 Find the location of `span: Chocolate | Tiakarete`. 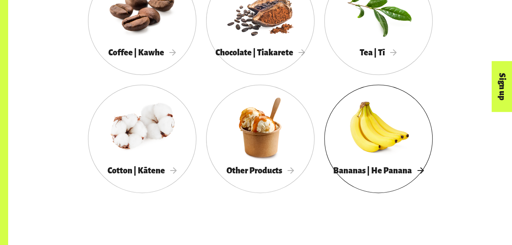

span: Chocolate | Tiakarete is located at coordinates (260, 53).